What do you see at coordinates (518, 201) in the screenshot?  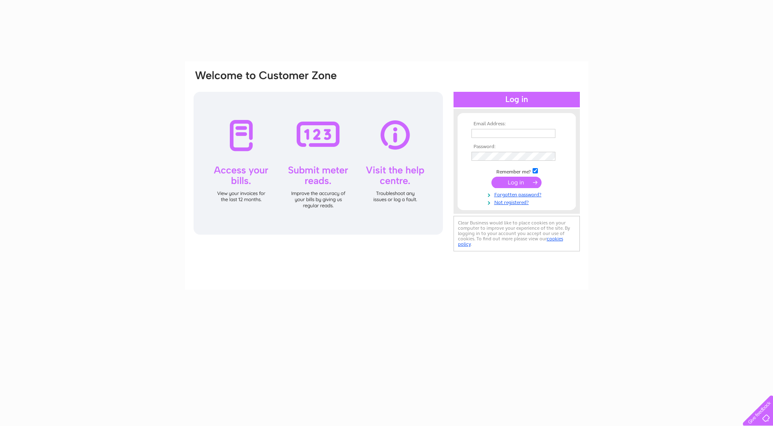 I see `a: Not registered?` at bounding box center [518, 201].